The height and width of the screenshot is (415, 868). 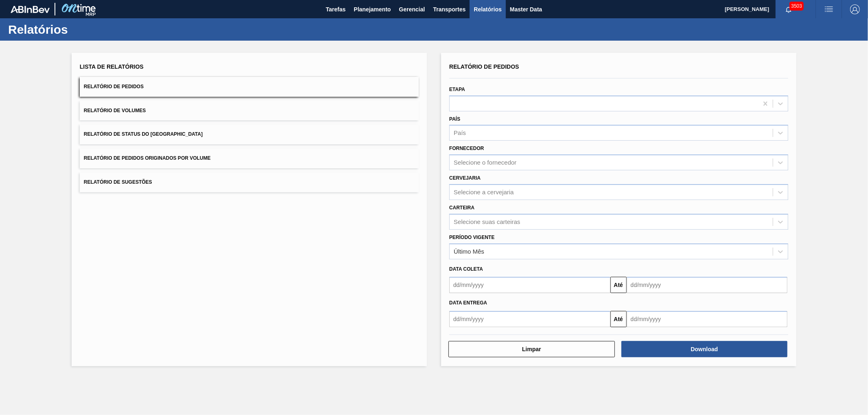 What do you see at coordinates (487, 222) in the screenshot?
I see `div: Selecione suas carteiras` at bounding box center [487, 222].